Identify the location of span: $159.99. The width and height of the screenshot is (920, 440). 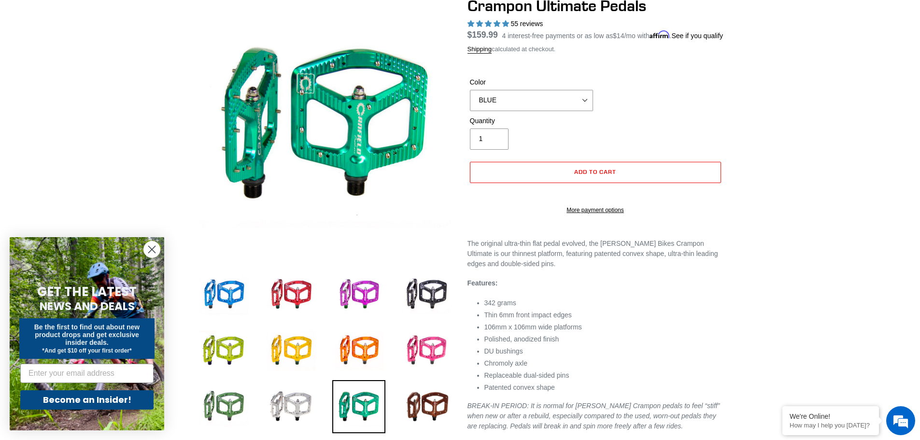
(482, 35).